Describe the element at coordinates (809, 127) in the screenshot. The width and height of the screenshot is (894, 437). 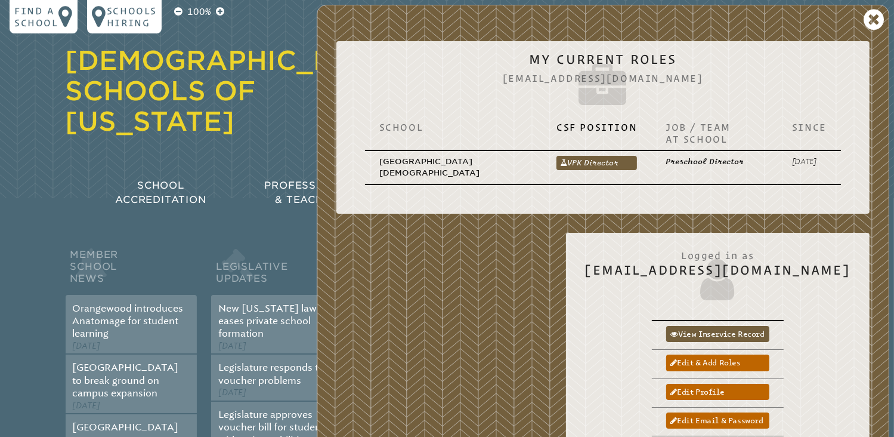
I see `p: Since` at that location.